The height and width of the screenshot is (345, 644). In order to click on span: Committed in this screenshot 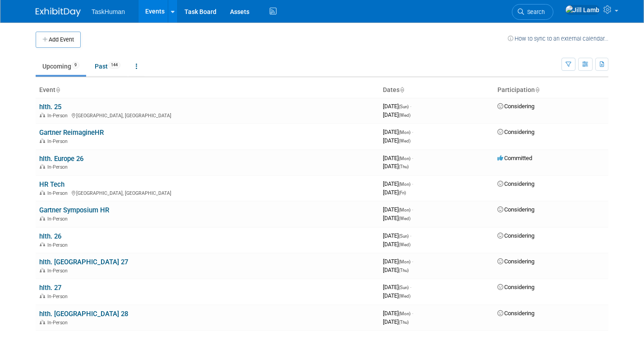, I will do `click(515, 158)`.